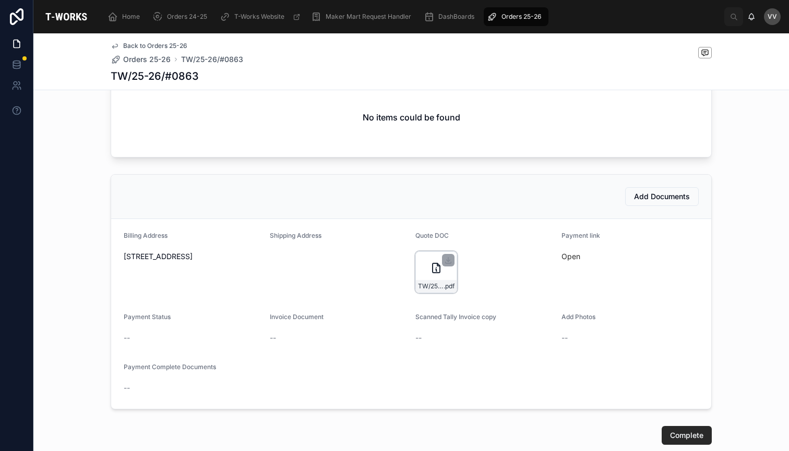  I want to click on a: Open, so click(571, 256).